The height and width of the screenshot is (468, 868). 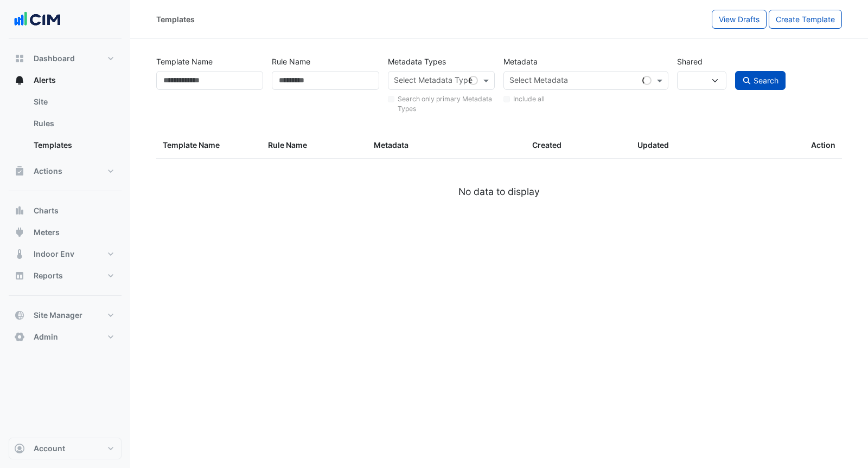 I want to click on label: Rule Name, so click(x=291, y=61).